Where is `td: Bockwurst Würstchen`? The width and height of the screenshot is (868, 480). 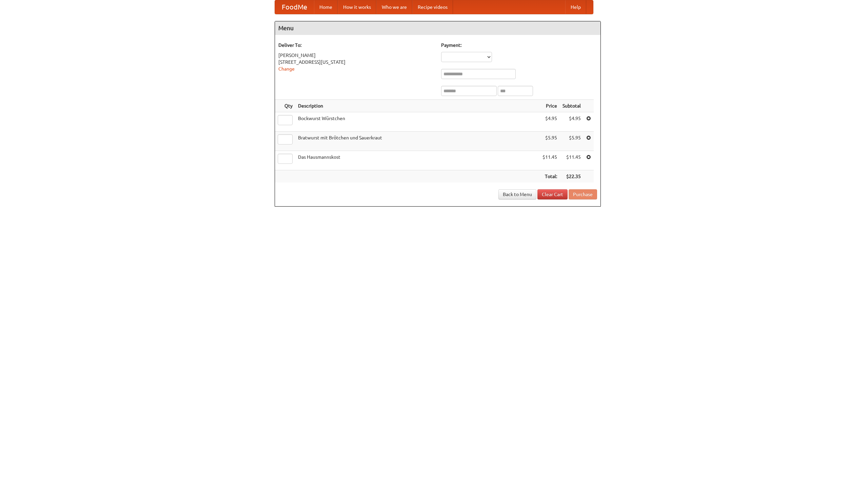
td: Bockwurst Würstchen is located at coordinates (417, 122).